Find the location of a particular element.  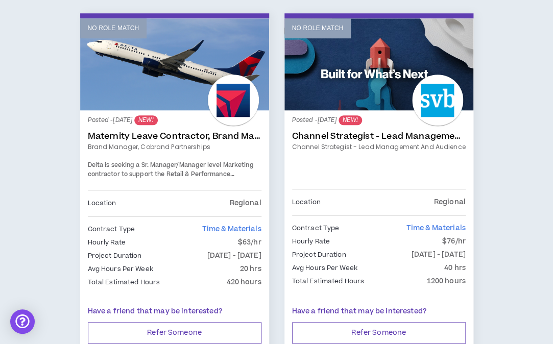

p: 1200 hours is located at coordinates (446, 281).